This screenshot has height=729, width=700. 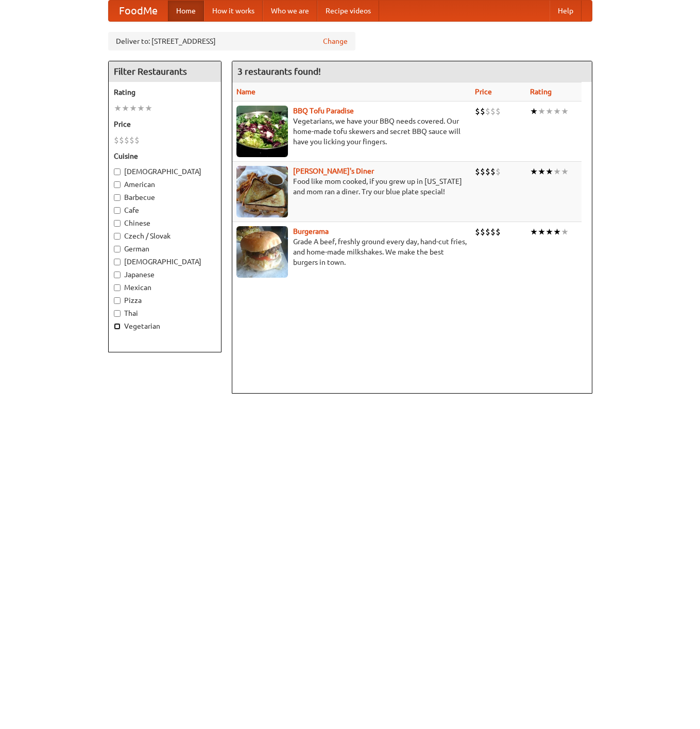 What do you see at coordinates (262, 131) in the screenshot?
I see `img: tofuparadise.jpg` at bounding box center [262, 131].